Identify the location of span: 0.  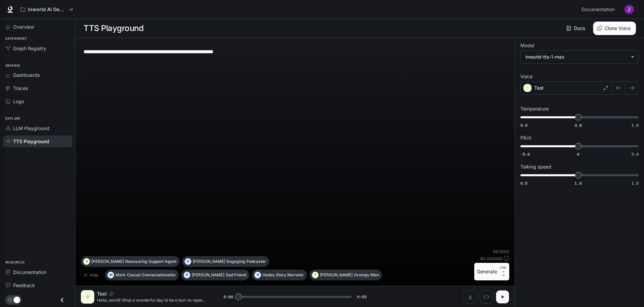
(578, 154).